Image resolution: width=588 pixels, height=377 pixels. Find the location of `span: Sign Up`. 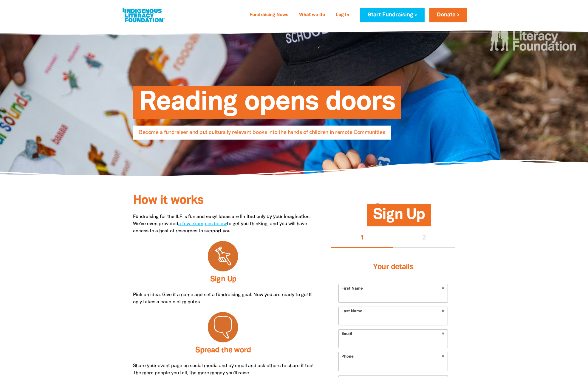

span: Sign Up is located at coordinates (399, 217).